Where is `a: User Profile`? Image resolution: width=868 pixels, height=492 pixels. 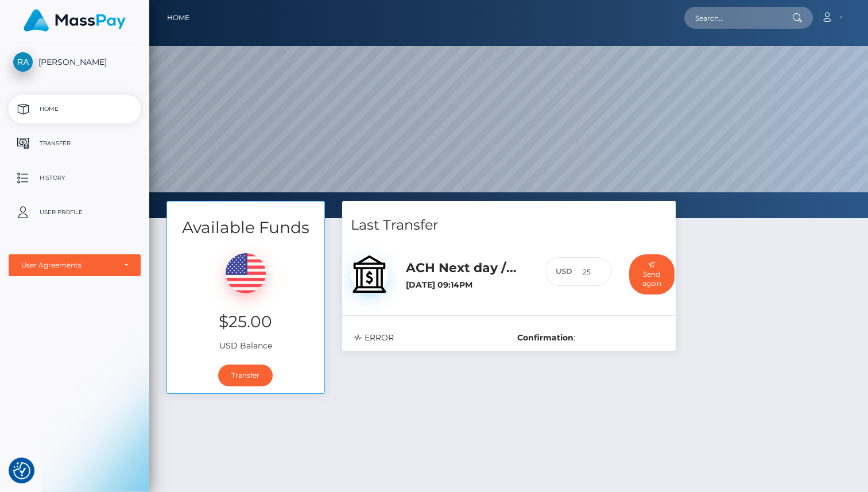 a: User Profile is located at coordinates (74, 212).